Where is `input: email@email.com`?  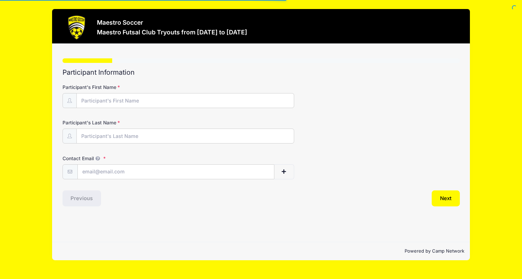
input: email@email.com is located at coordinates (176, 172).